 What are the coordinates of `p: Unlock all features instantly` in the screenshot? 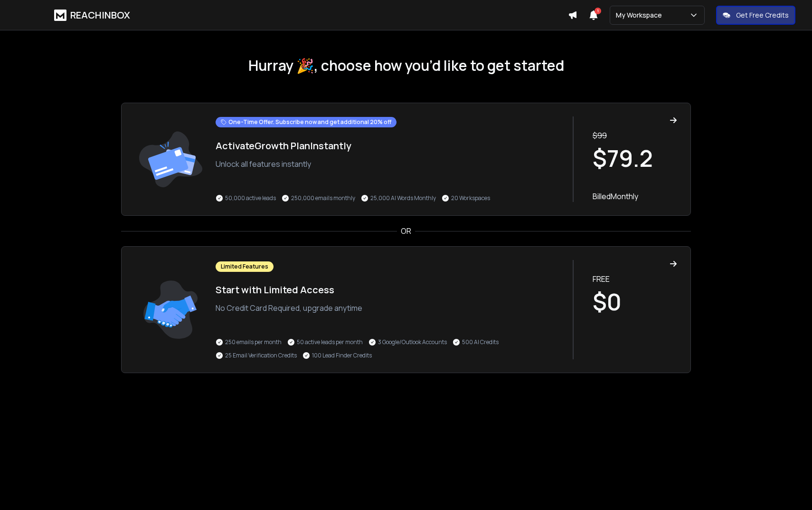 It's located at (390, 164).